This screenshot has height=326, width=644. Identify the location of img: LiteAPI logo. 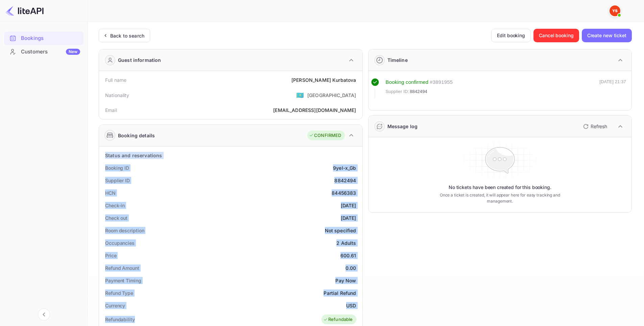
(25, 11).